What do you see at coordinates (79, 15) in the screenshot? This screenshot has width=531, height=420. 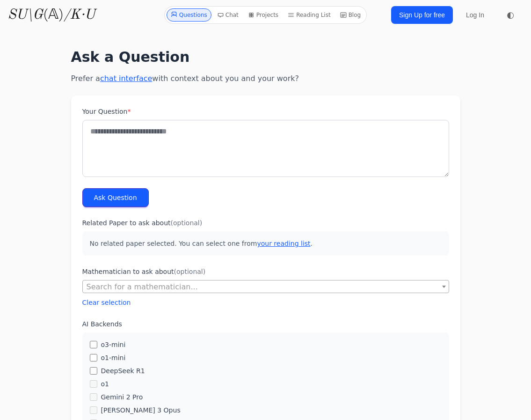 I see `i: /K·U` at bounding box center [79, 15].